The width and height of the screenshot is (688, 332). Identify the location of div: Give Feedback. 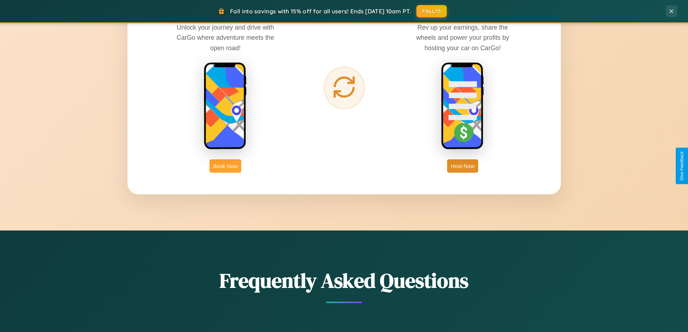
(682, 166).